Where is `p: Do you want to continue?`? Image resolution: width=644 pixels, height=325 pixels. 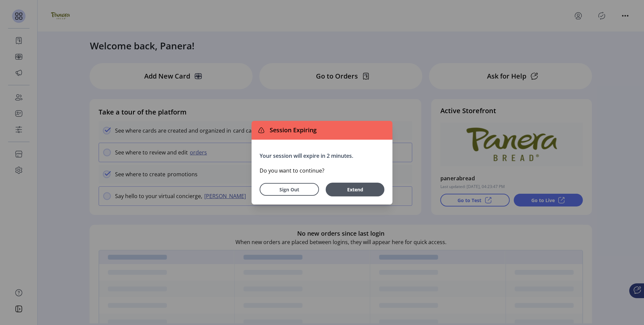
p: Do you want to continue? is located at coordinates (322, 170).